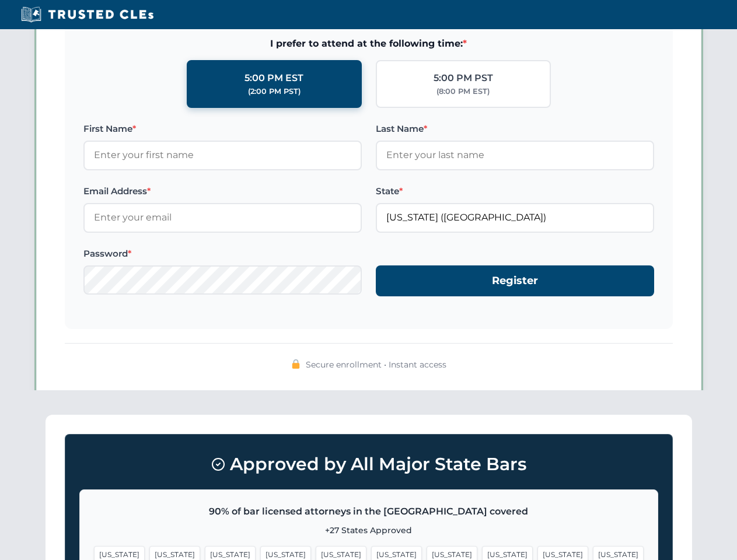 The height and width of the screenshot is (560, 737). I want to click on input: Florida (FL), so click(514, 218).